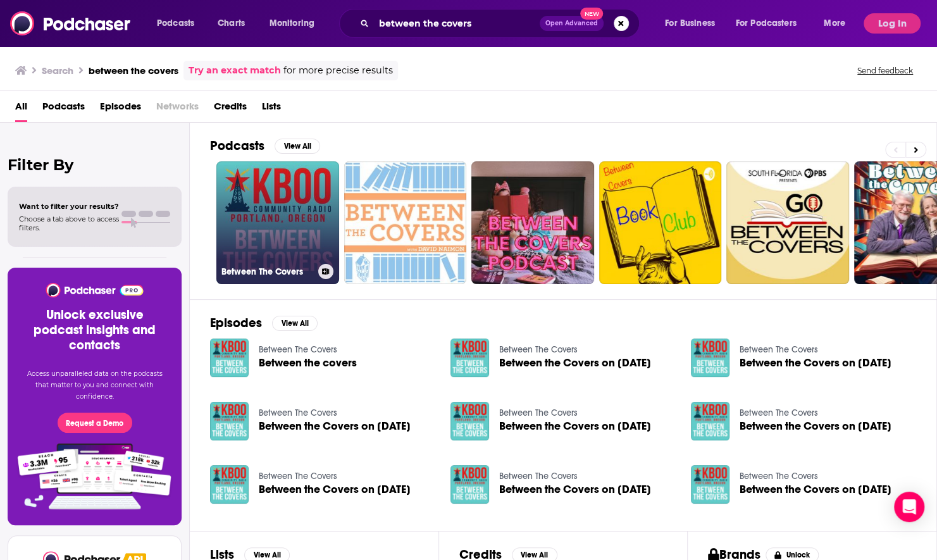  I want to click on img: Between the covers, so click(229, 358).